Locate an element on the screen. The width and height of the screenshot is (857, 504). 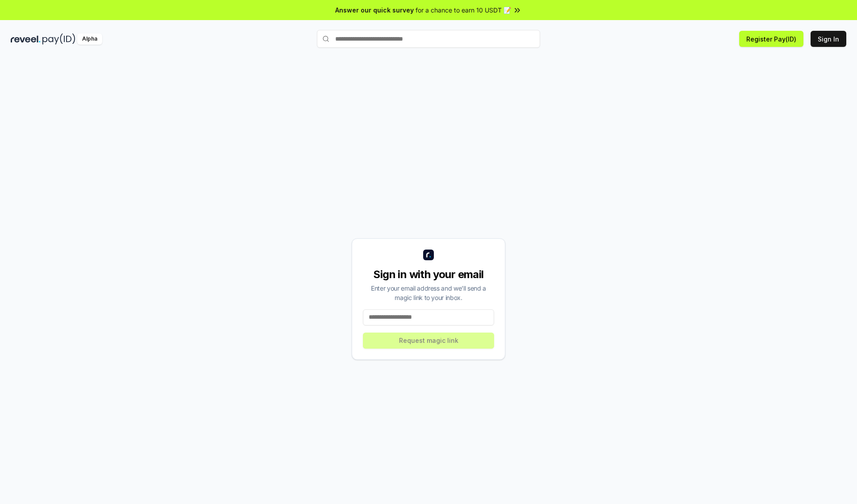
img: pay_id is located at coordinates (59, 39).